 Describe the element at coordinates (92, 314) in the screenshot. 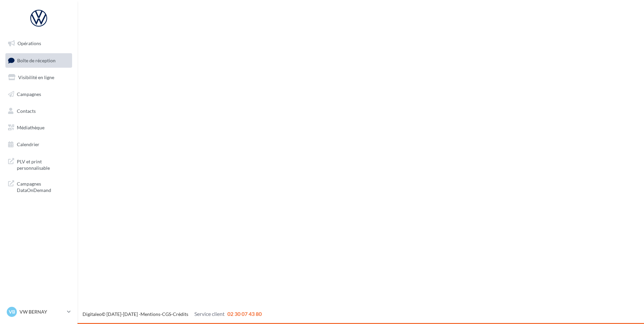

I see `a: Digitaleo` at that location.